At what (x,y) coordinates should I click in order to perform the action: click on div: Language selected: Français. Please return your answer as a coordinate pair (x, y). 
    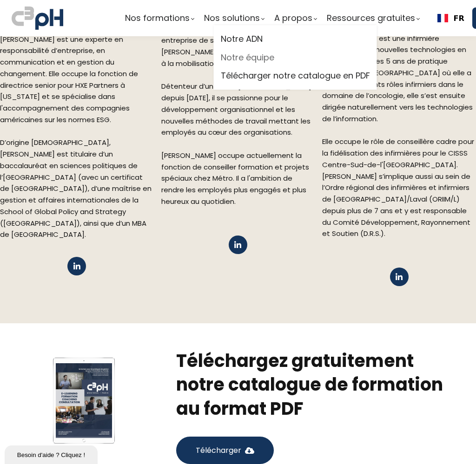
    Looking at the image, I should click on (451, 18).